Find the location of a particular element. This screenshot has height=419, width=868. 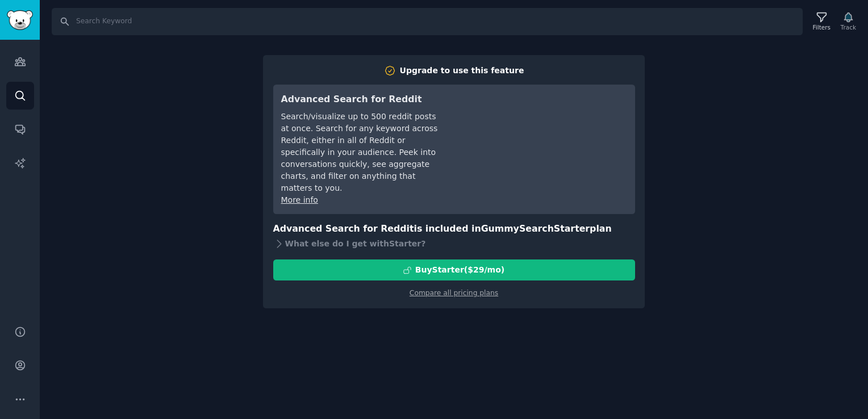

h3: Advanced Search for Reddit is included in plan is located at coordinates (454, 229).